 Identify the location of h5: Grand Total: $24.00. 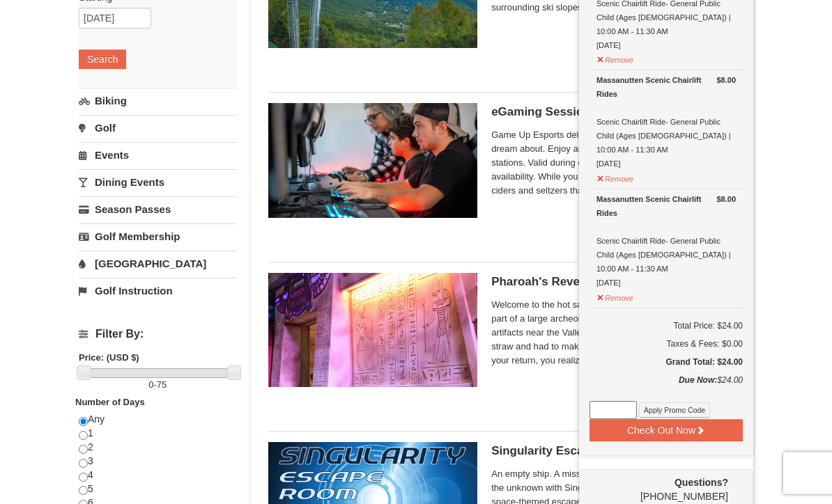
(666, 362).